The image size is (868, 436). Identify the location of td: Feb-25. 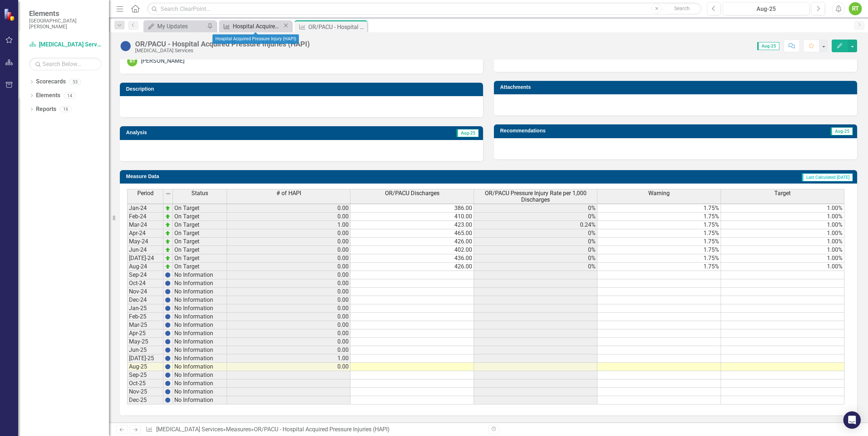
(145, 316).